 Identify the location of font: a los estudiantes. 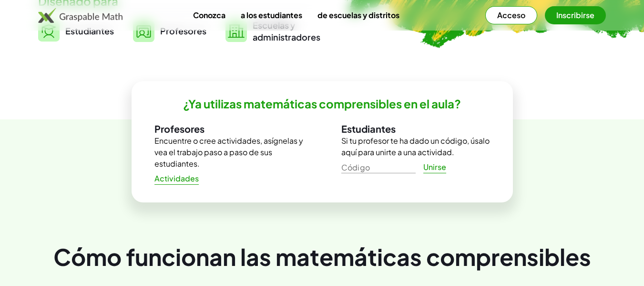
(271, 15).